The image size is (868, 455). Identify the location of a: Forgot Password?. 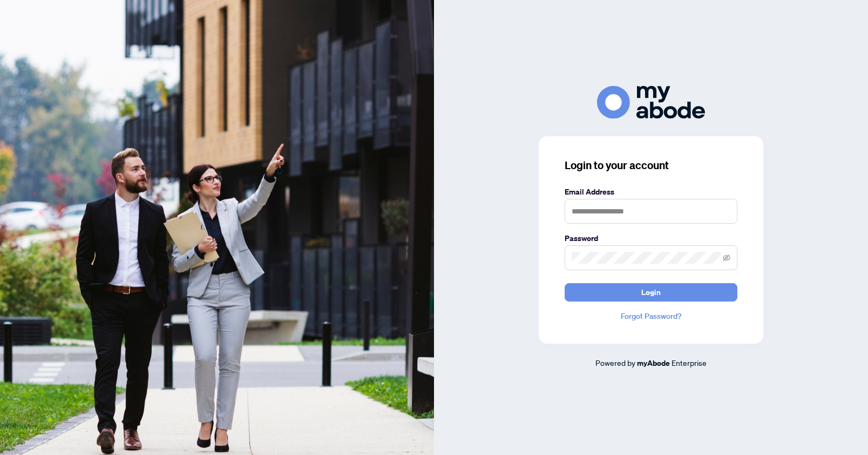
(651, 316).